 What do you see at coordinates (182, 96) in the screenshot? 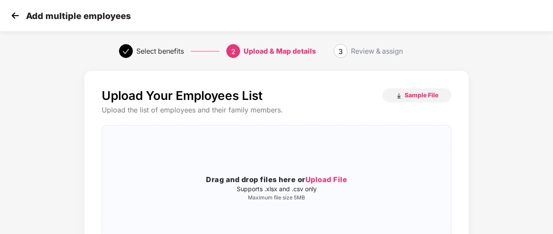
I see `p: Upload Your Employees List` at bounding box center [182, 96].